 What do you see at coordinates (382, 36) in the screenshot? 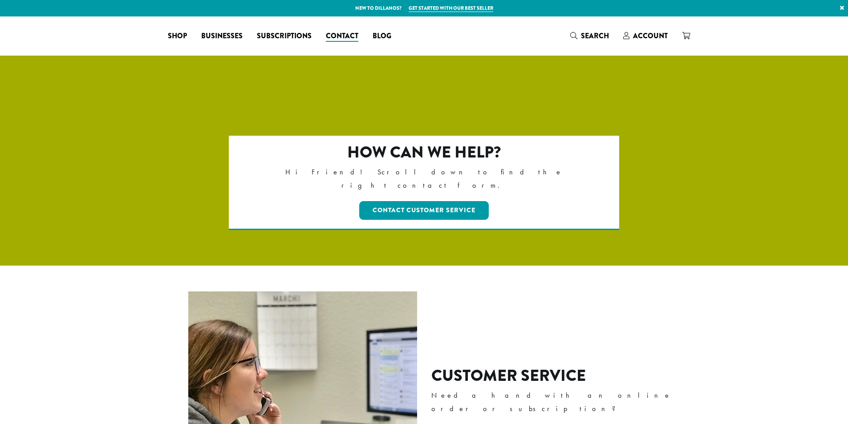
I see `span: Blog` at bounding box center [382, 36].